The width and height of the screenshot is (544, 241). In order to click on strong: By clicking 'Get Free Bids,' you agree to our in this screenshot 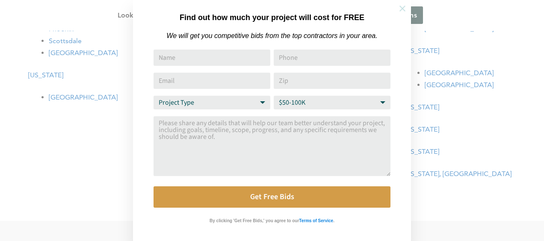, I will do `click(254, 221)`.